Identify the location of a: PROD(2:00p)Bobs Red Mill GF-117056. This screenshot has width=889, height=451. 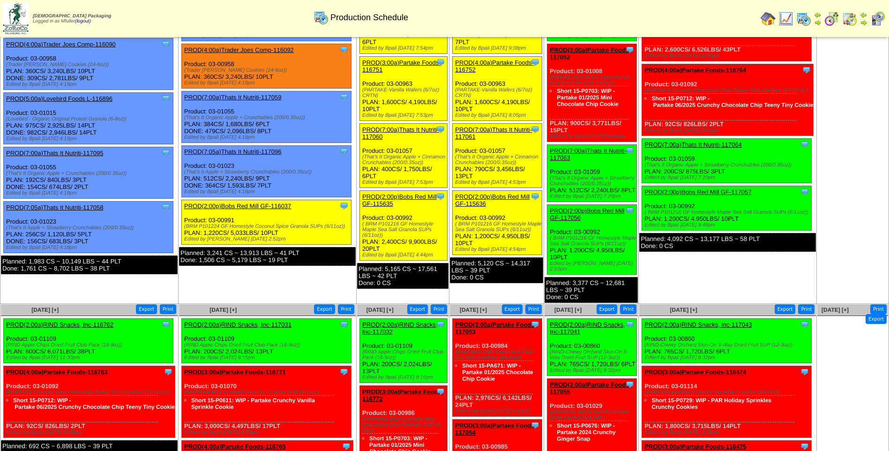
(587, 214).